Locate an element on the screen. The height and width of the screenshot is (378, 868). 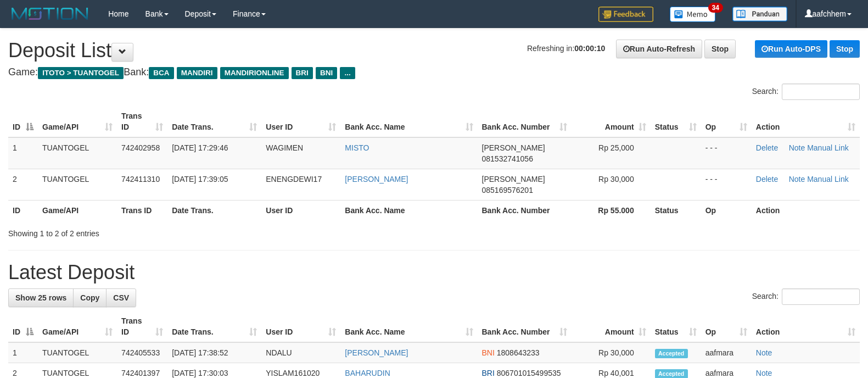
span: 742402958 is located at coordinates (140, 148).